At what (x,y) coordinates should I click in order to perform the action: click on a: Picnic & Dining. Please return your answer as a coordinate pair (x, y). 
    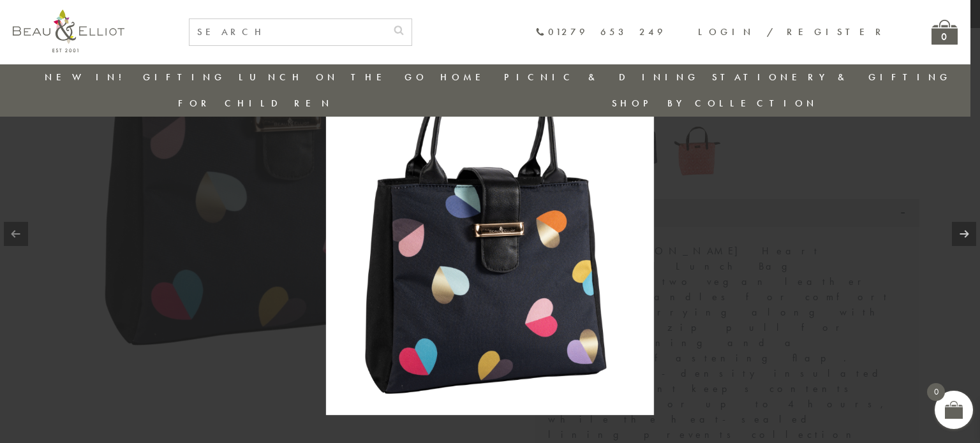
    Looking at the image, I should click on (602, 77).